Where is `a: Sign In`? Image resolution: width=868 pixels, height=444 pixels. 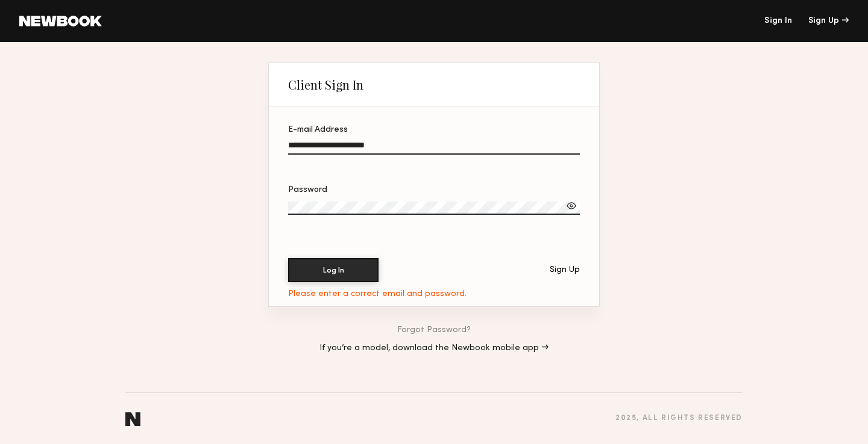 a: Sign In is located at coordinates (778, 21).